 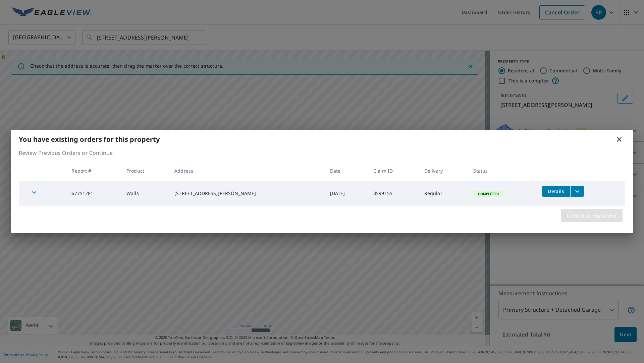 What do you see at coordinates (488, 194) in the screenshot?
I see `span: Completed` at bounding box center [488, 194].